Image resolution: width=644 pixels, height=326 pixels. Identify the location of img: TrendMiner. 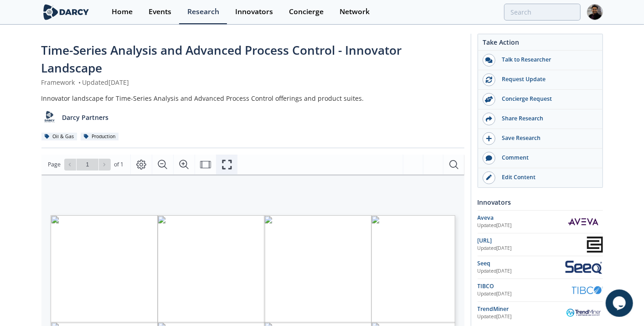
(583, 312).